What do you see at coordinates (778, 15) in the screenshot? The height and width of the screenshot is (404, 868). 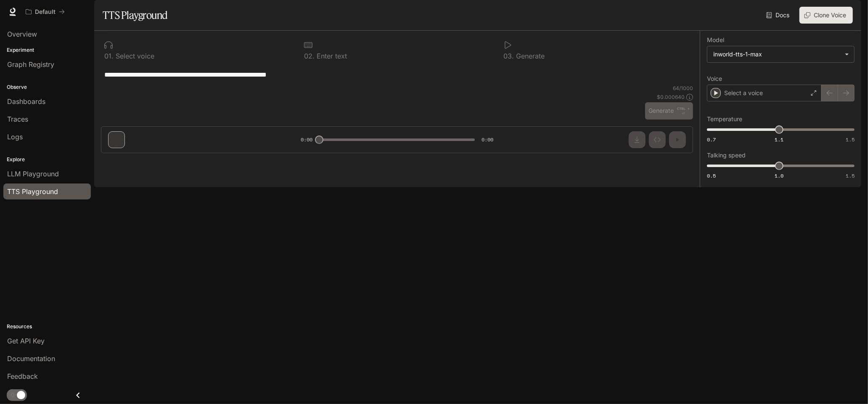 I see `a: Docs` at bounding box center [778, 15].